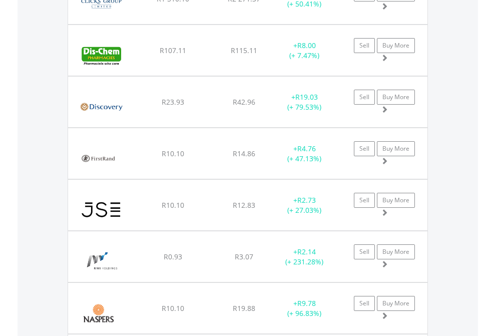 The height and width of the screenshot is (336, 495). What do you see at coordinates (101, 107) in the screenshot?
I see `img: EQU.ZA.DSY.png` at bounding box center [101, 107].